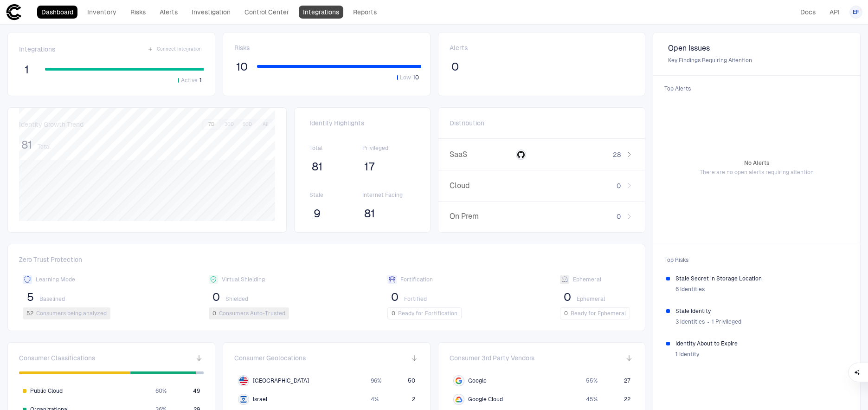 This screenshot has width=868, height=410. What do you see at coordinates (211, 12) in the screenshot?
I see `a: Investigation` at bounding box center [211, 12].